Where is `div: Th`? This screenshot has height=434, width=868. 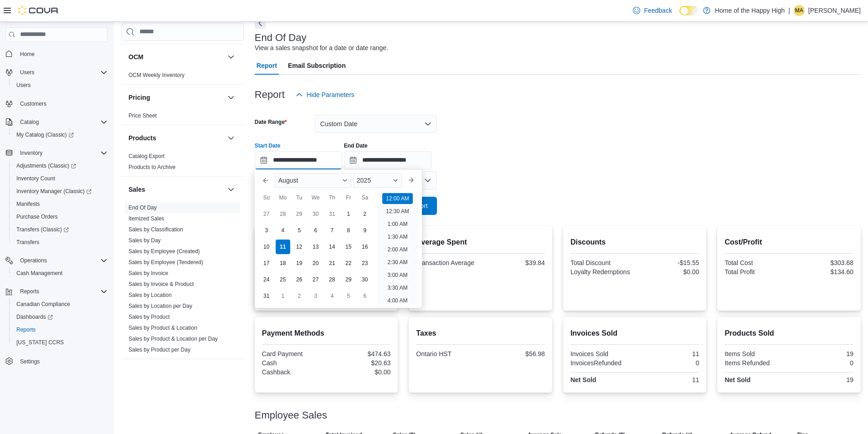
div: Th is located at coordinates (332, 198).